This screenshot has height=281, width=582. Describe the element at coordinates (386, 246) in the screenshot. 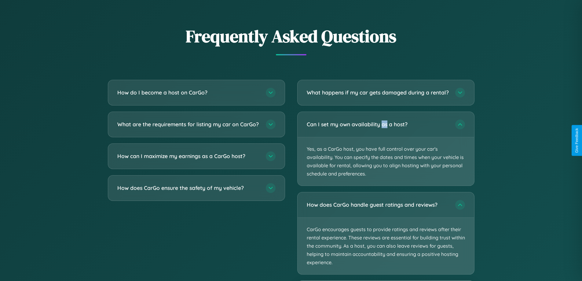

I see `p: CarGo encourages guests to provide ratings and reviews after their rental experience. These revie...` at that location.